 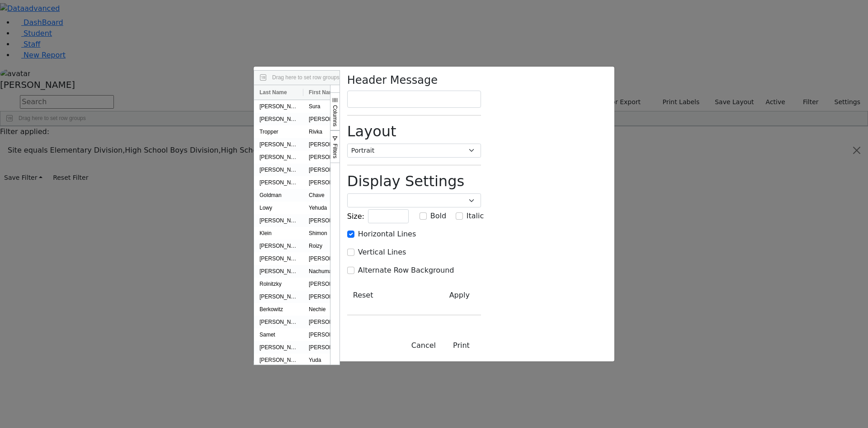 What do you see at coordinates (329, 246) in the screenshot?
I see `div: Roizy` at bounding box center [329, 246].